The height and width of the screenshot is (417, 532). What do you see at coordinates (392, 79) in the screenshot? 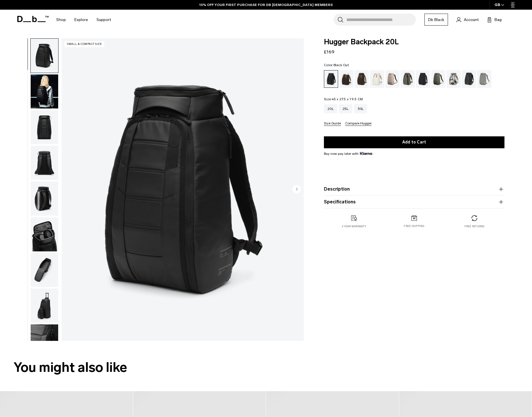
I see `a: Fogbow Beige` at bounding box center [392, 79].